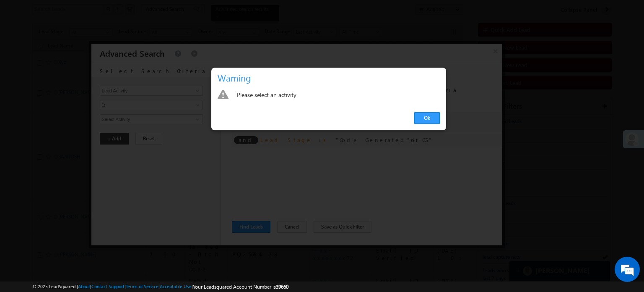 The height and width of the screenshot is (292, 644). I want to click on a: Ok, so click(427, 118).